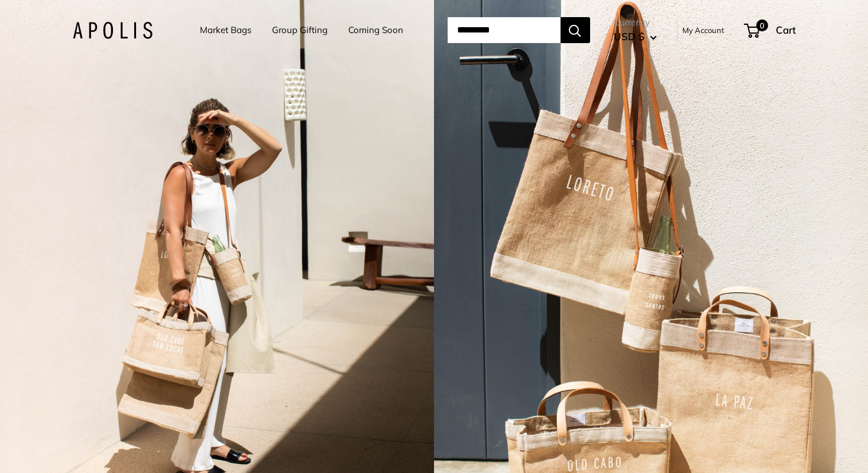  Describe the element at coordinates (635, 37) in the screenshot. I see `button: USD $` at that location.